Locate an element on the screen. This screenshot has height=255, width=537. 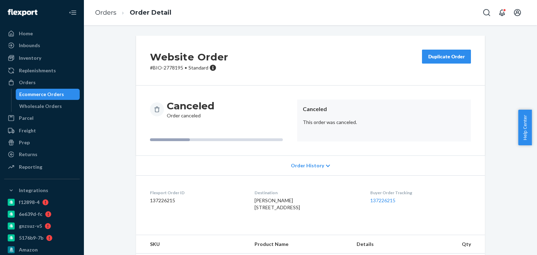
button: Integrations is located at coordinates (42, 190).